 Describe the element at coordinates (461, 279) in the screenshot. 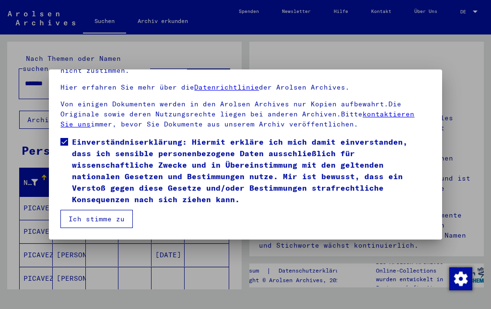

I see `div: Zustimmung ändern` at that location.